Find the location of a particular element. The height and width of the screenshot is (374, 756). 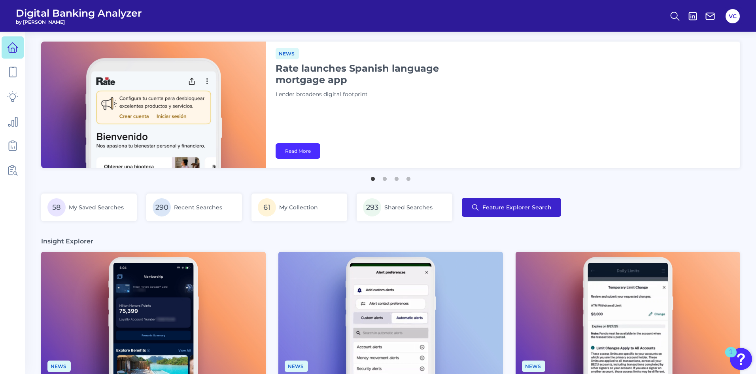

button: 3 is located at coordinates (397, 177).